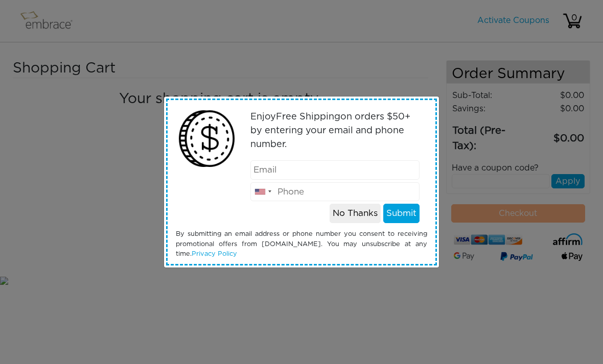 The height and width of the screenshot is (364, 603). I want to click on img: money2.png, so click(206, 138).